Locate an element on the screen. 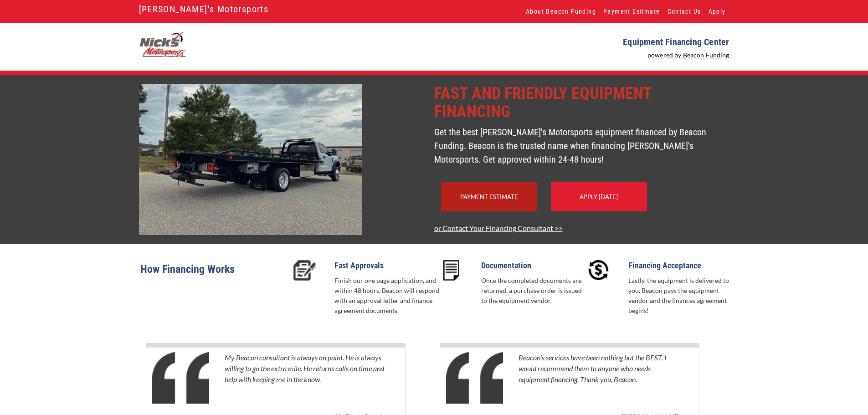 This screenshot has height=415, width=868. p: Fast and Friendly Equipment Financing is located at coordinates (582, 102).